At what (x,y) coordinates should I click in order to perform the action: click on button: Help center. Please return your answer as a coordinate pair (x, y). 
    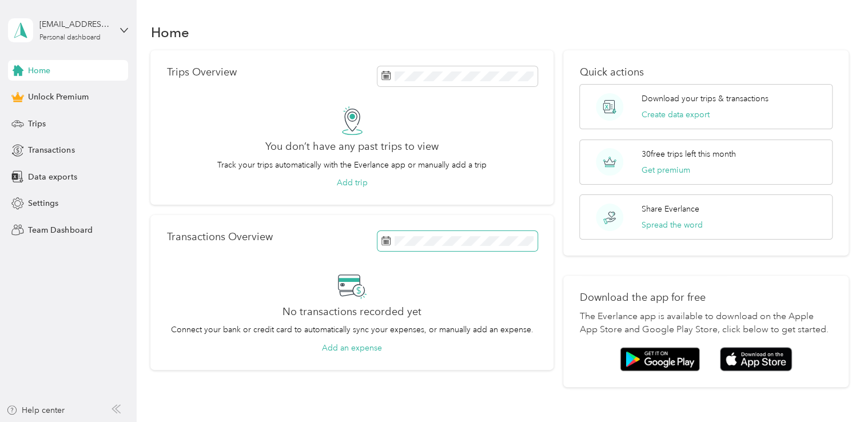
    Looking at the image, I should click on (36, 410).